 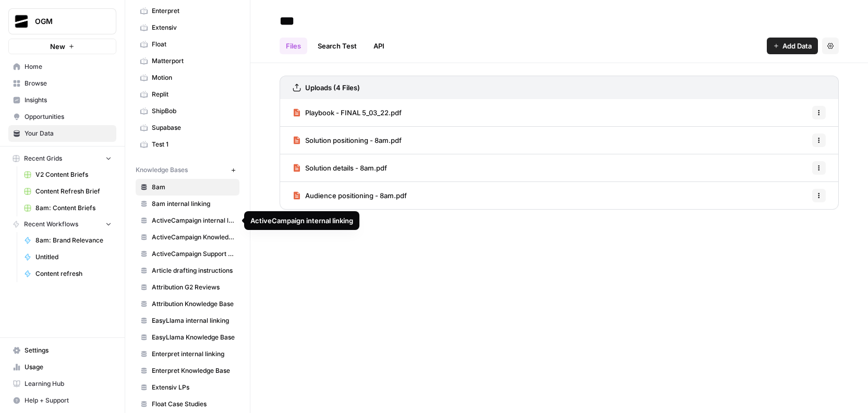 What do you see at coordinates (346, 168) in the screenshot?
I see `span: Solution details - 8am.pdf` at bounding box center [346, 168].